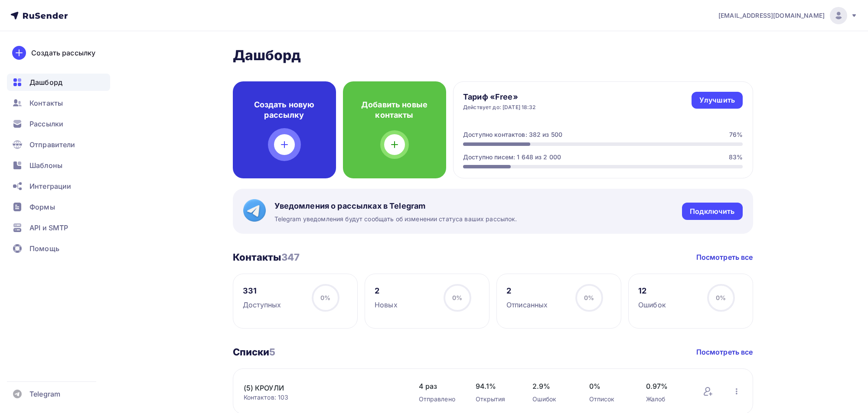 The width and height of the screenshot is (868, 413). I want to click on span: Формы, so click(43, 207).